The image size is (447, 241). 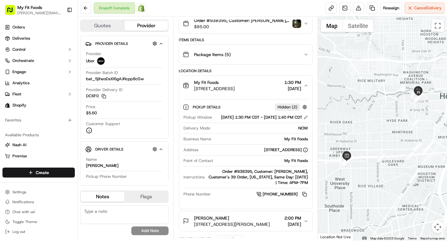 I want to click on button: Chat with us!, so click(x=38, y=212).